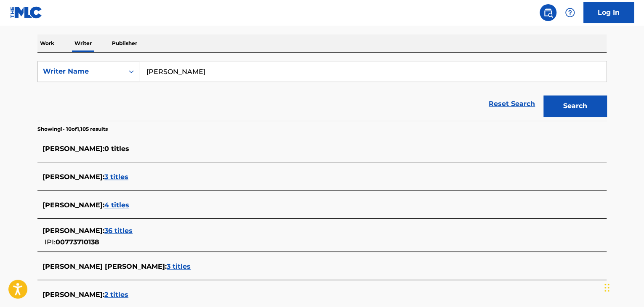 This screenshot has height=307, width=644. Describe the element at coordinates (117, 148) in the screenshot. I see `span: 0 titles` at that location.